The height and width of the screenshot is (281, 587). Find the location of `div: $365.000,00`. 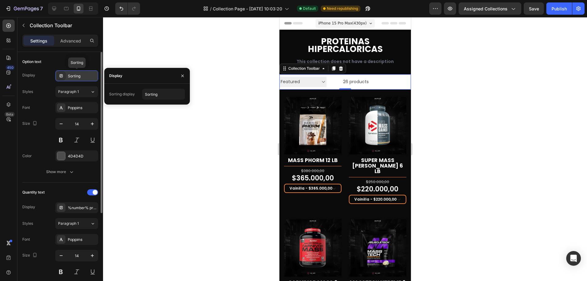

div: $365.000,00 is located at coordinates (33, 161).